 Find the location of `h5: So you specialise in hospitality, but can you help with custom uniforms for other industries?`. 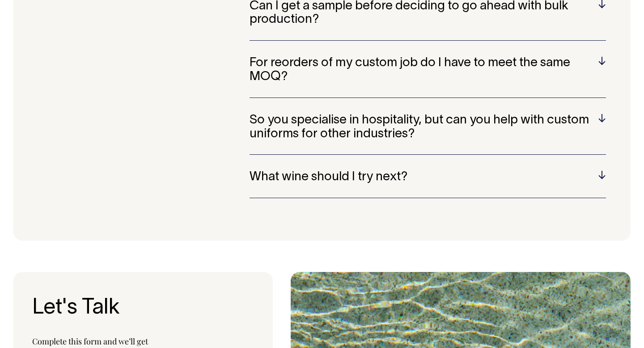

h5: So you specialise in hospitality, but can you help with custom uniforms for other industries? is located at coordinates (427, 127).